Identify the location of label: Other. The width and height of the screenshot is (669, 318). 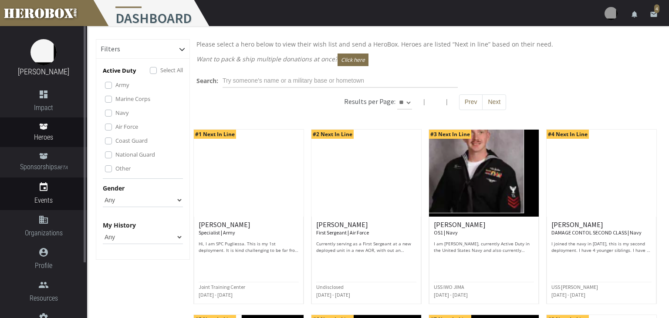
(123, 169).